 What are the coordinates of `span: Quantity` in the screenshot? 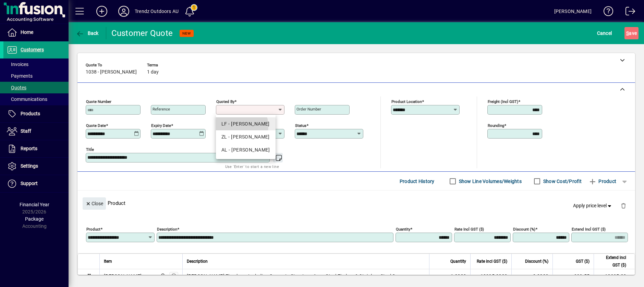 It's located at (458, 262).